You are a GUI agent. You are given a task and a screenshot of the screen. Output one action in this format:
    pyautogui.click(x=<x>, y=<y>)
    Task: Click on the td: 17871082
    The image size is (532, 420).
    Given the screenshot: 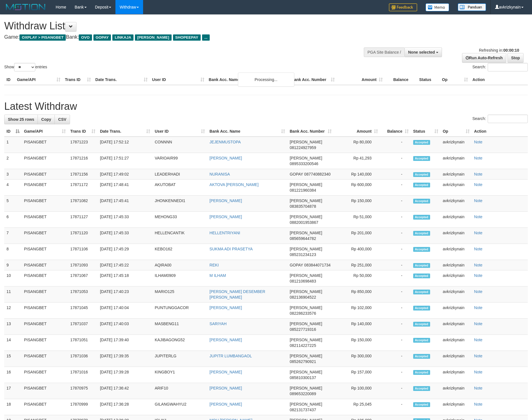 What is the action you would take?
    pyautogui.click(x=83, y=204)
    